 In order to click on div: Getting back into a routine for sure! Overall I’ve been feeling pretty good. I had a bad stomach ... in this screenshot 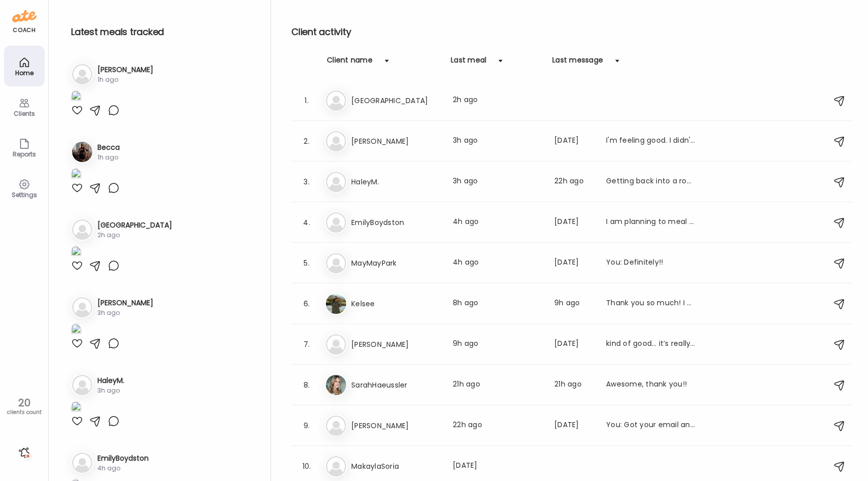, I will do `click(651, 182)`.